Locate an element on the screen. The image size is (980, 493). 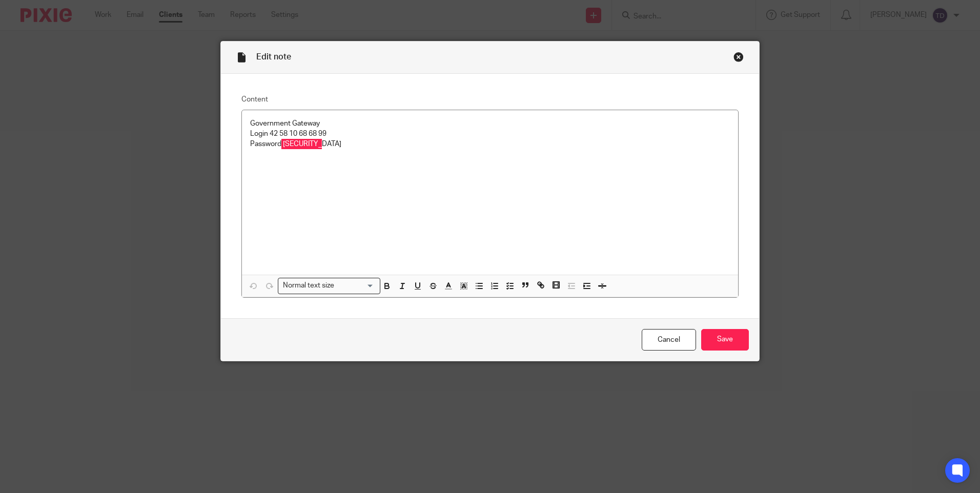
input: Save is located at coordinates (725, 340).